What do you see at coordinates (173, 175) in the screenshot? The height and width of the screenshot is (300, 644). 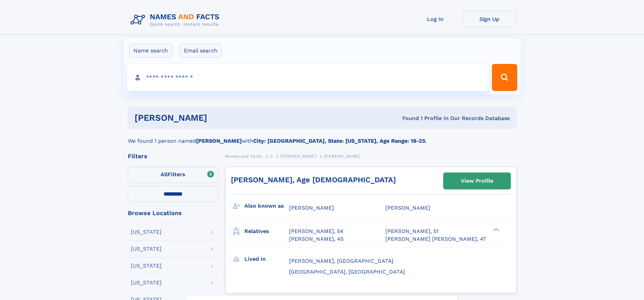 I see `label: Filters` at bounding box center [173, 175].